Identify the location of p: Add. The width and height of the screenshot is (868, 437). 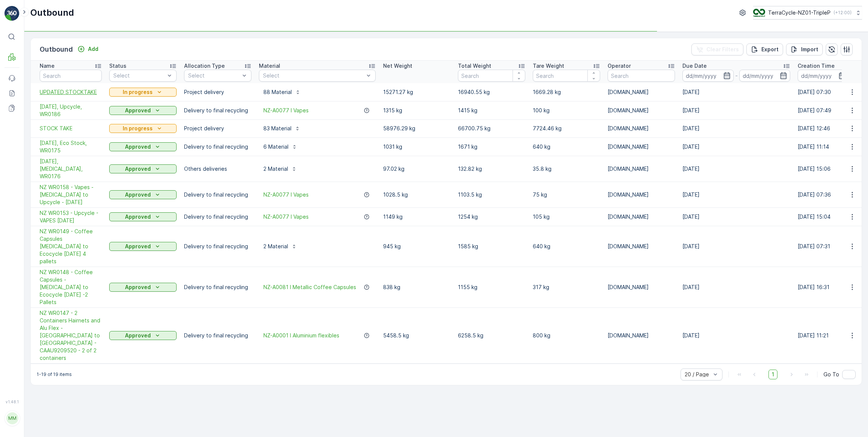
(93, 49).